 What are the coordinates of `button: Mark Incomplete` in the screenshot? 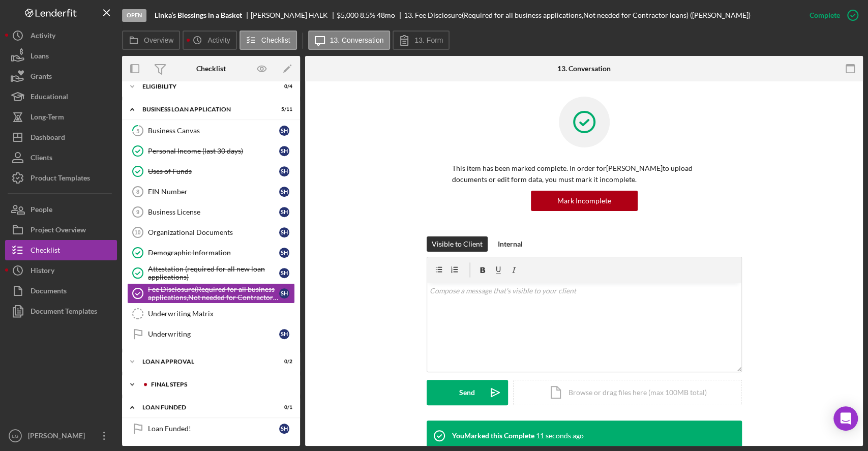 It's located at (584, 201).